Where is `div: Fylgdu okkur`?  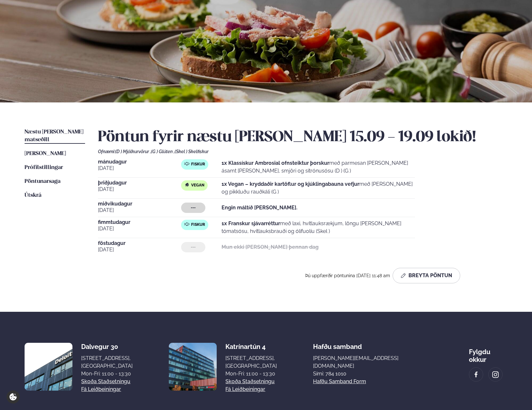
div: Fylgdu okkur is located at coordinates (488, 353).